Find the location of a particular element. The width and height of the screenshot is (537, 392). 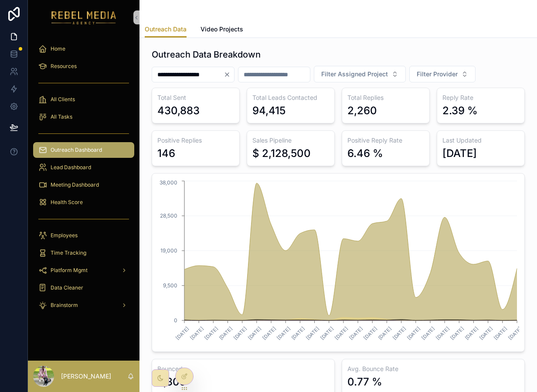

tspan: 9,500 is located at coordinates (170, 285).